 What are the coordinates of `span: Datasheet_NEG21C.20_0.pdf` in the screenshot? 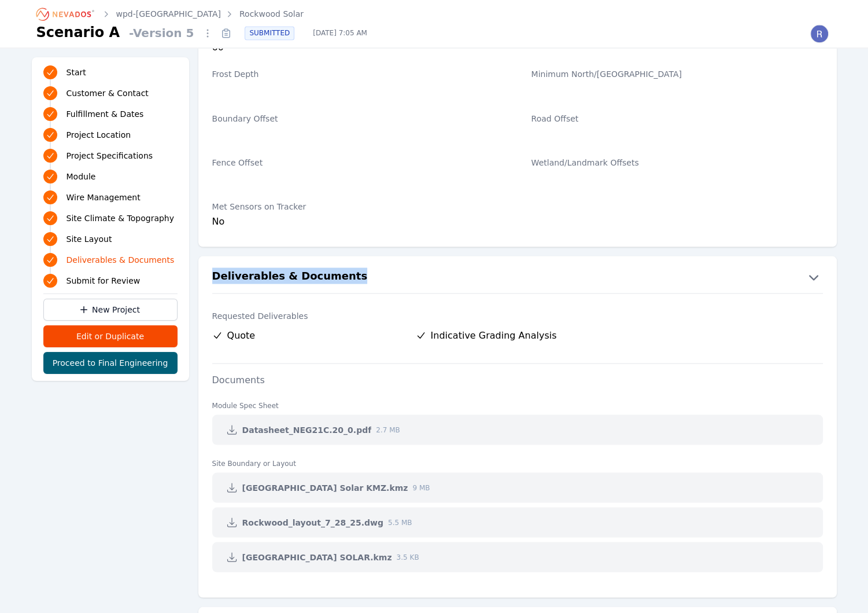 It's located at (307, 429).